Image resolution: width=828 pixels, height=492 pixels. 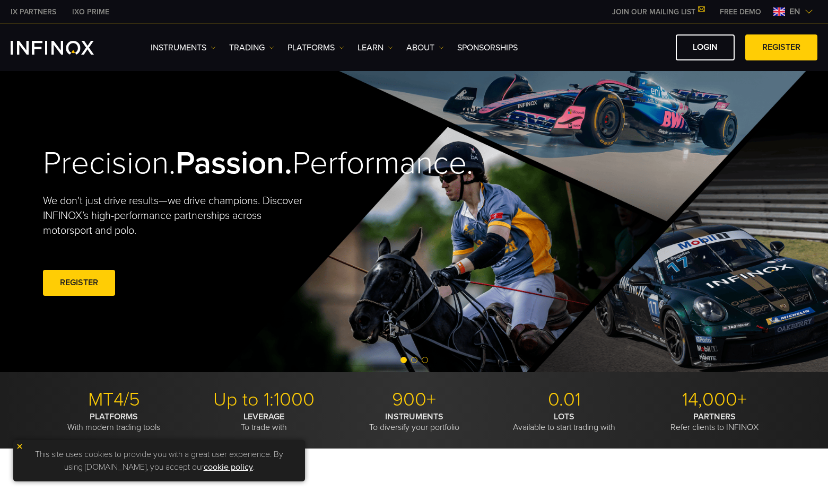 What do you see at coordinates (114, 417) in the screenshot?
I see `strong: PLATFORMS` at bounding box center [114, 417].